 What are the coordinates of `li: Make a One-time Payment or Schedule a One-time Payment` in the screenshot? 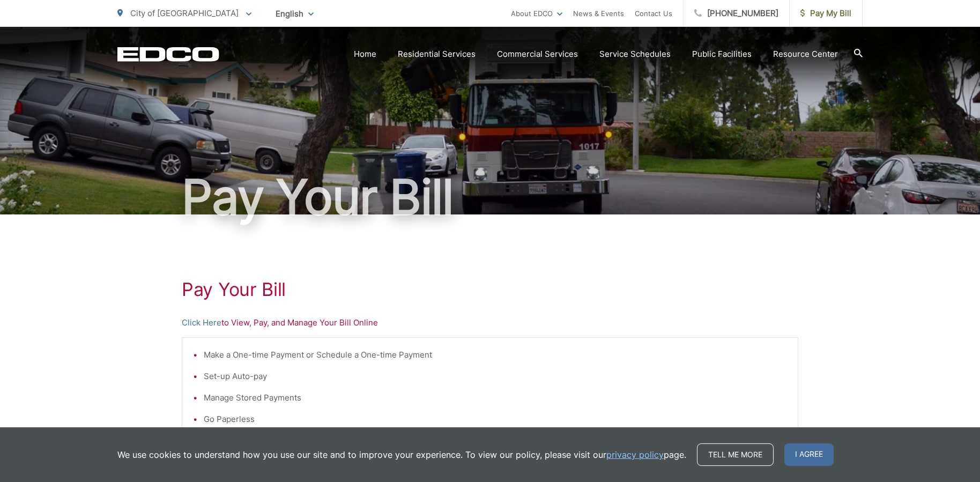 It's located at (495, 355).